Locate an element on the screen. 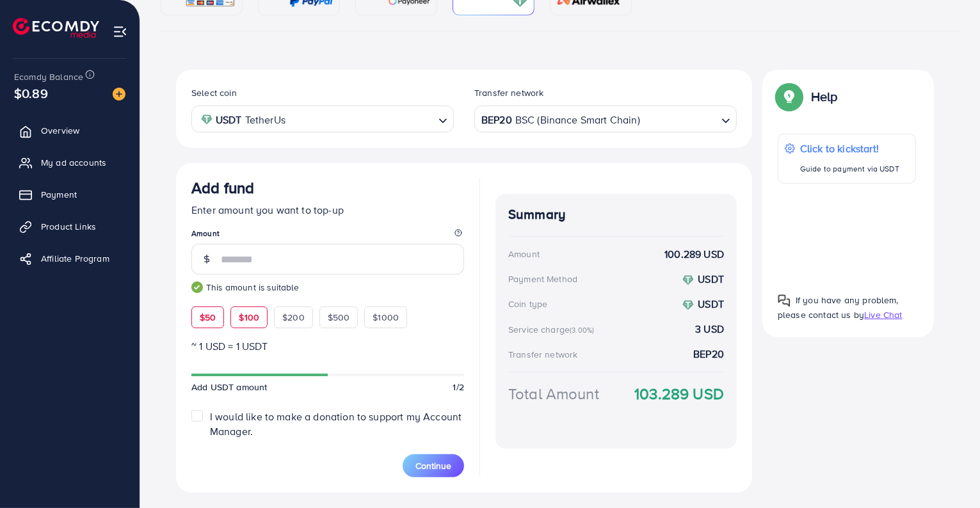 The width and height of the screenshot is (980, 508). span: Continue is located at coordinates (433, 466).